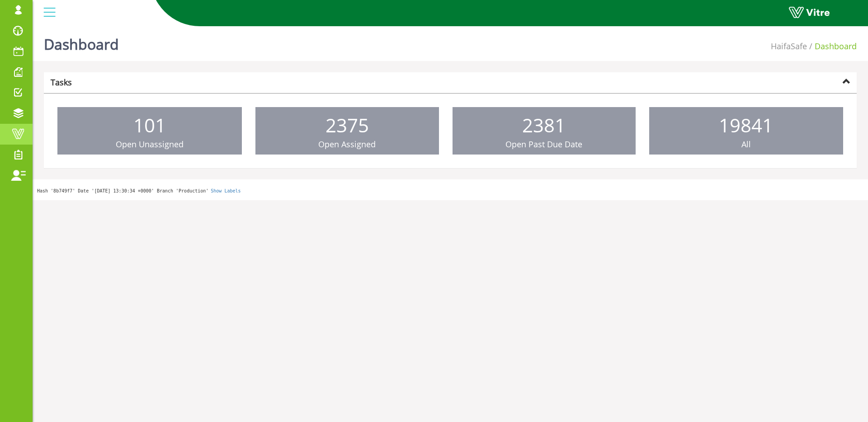 The width and height of the screenshot is (868, 422). Describe the element at coordinates (832, 47) in the screenshot. I see `li: Dashboard` at that location.